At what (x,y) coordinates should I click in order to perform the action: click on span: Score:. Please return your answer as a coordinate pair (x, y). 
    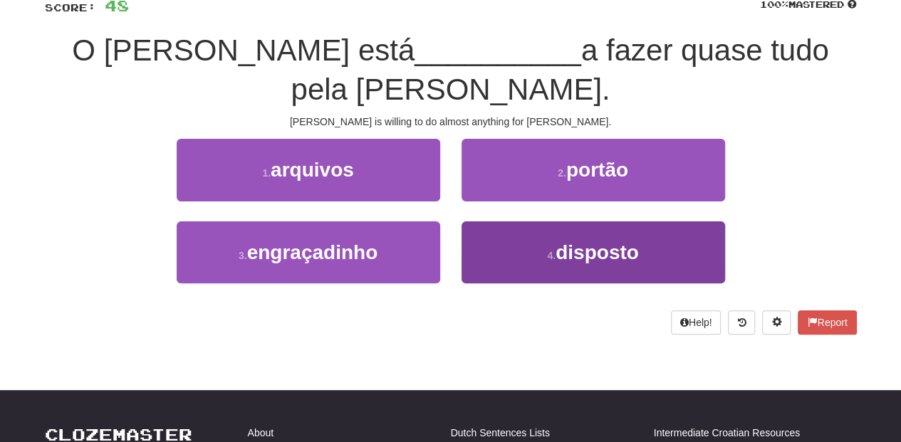
    Looking at the image, I should click on (71, 7).